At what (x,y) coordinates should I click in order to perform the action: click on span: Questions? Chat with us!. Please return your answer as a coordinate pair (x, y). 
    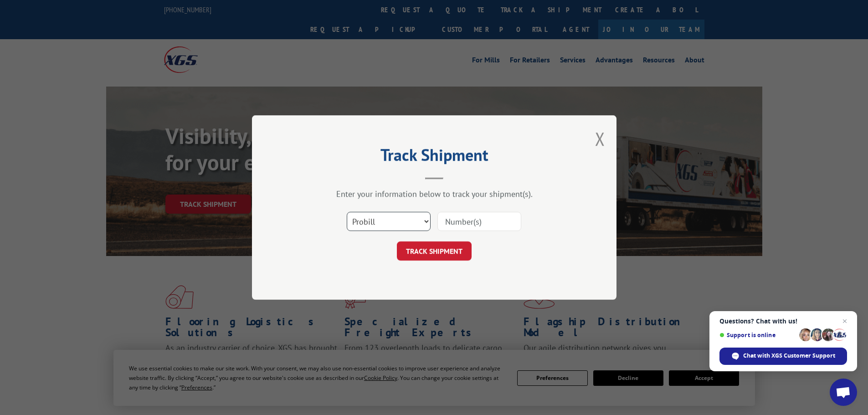
    Looking at the image, I should click on (783, 321).